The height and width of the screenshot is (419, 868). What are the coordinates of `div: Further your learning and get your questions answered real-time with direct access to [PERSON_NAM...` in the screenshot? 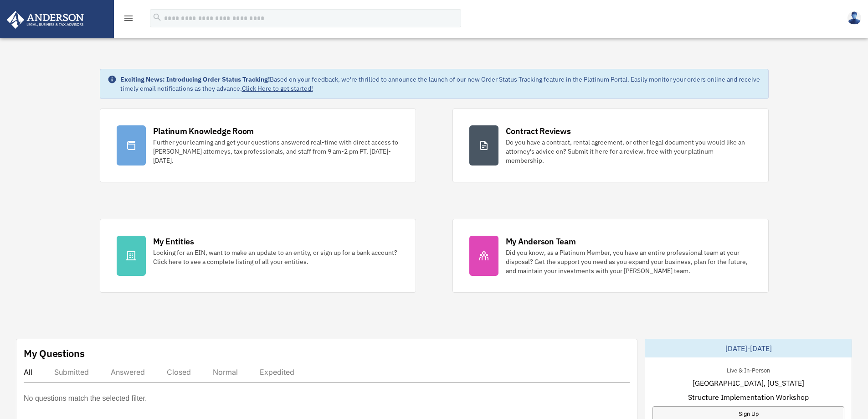 It's located at (276, 151).